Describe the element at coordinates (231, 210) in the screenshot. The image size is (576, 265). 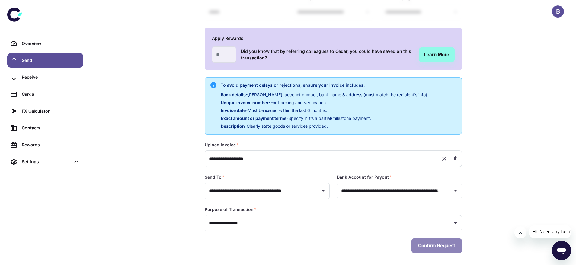
I see `label: Purpose of Transaction` at that location.